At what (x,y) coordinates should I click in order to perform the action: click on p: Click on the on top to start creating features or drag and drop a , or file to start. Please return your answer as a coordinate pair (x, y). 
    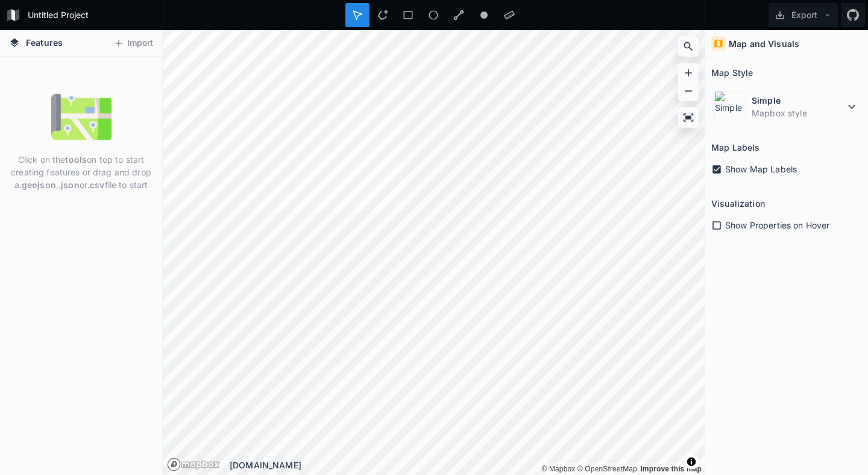
    Looking at the image, I should click on (80, 172).